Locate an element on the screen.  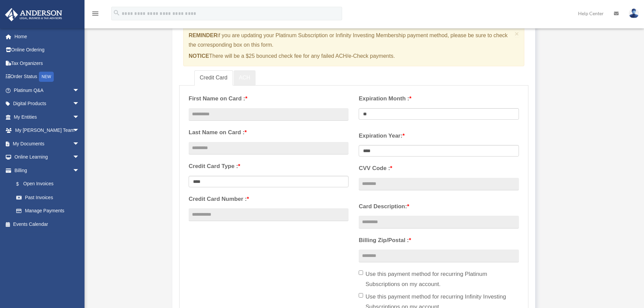
label: Credit Card Number : is located at coordinates (268, 199).